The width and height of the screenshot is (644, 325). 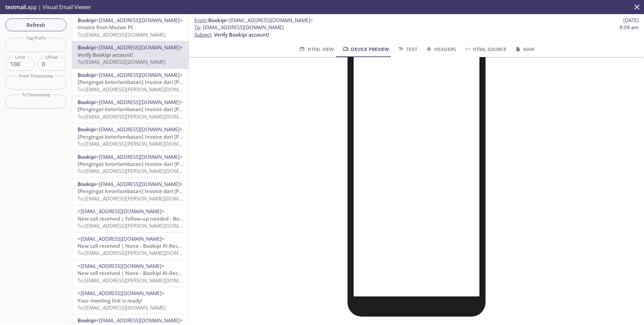 What do you see at coordinates (485, 49) in the screenshot?
I see `span: HTML Source` at bounding box center [485, 49].